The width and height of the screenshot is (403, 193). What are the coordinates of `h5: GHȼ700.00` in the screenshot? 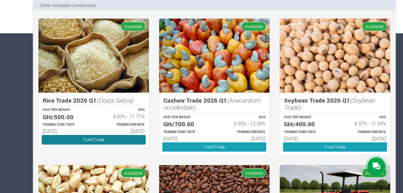 It's located at (186, 124).